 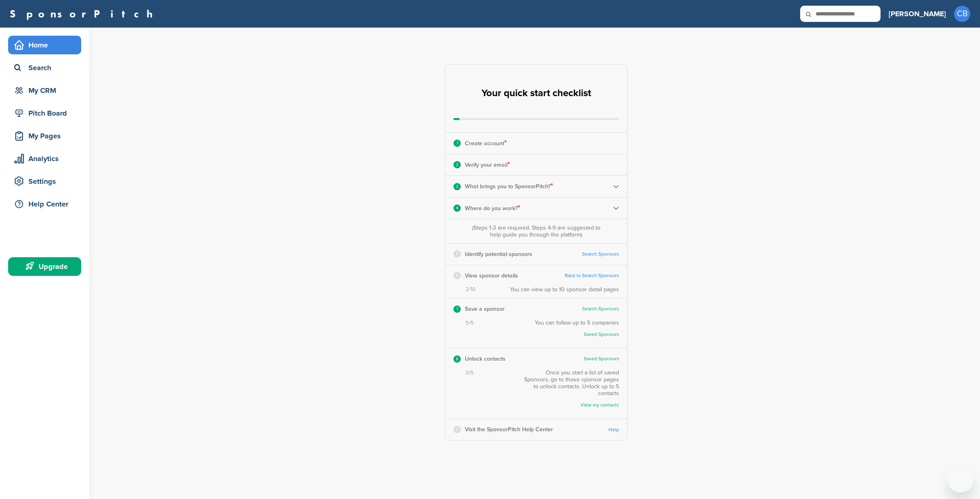 I want to click on span: CB, so click(x=963, y=14).